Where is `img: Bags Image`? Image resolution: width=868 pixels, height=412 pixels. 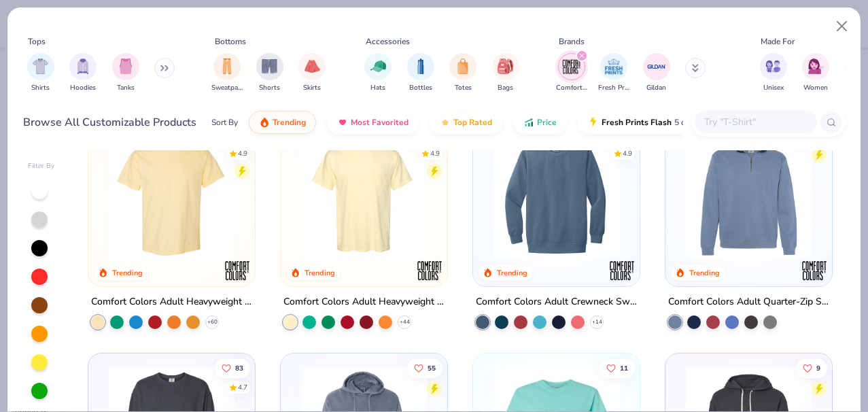
img: Bags Image is located at coordinates (505, 66).